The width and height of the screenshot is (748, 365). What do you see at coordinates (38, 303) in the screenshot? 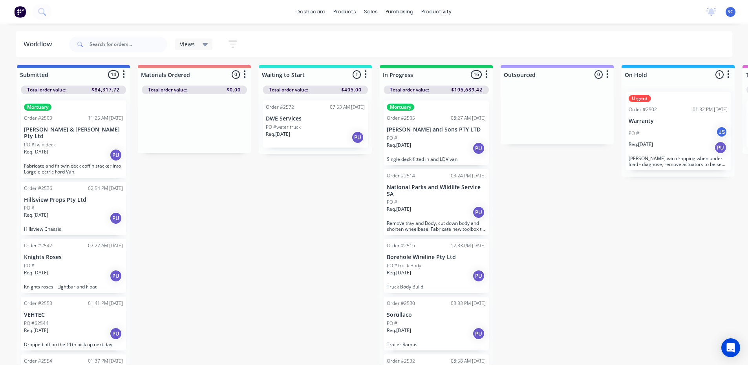
I see `div: Order #2553` at bounding box center [38, 303].